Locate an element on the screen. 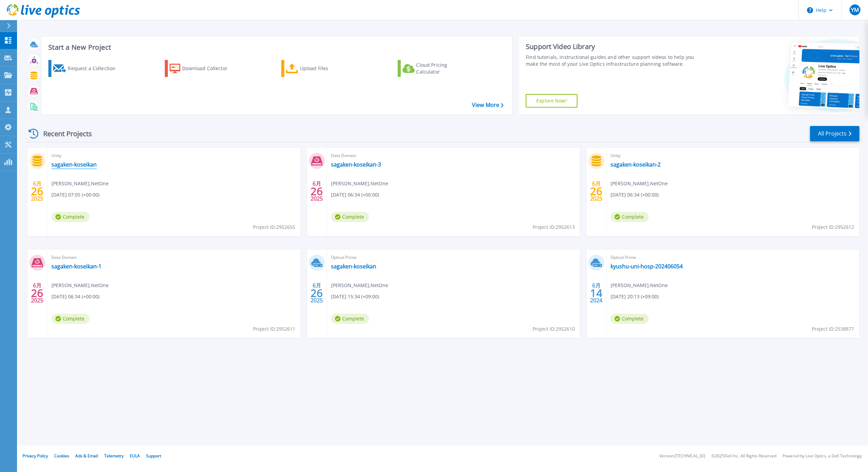 Image resolution: width=868 pixels, height=472 pixels. div: Upload Files is located at coordinates (327, 68).